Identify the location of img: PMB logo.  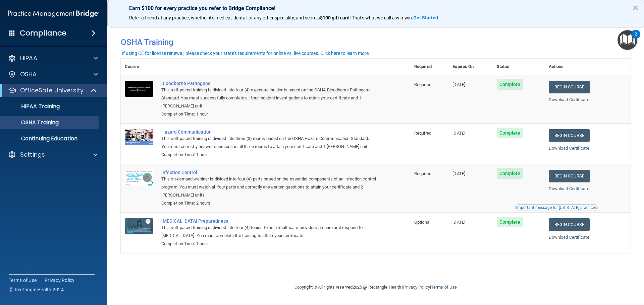
(54, 13).